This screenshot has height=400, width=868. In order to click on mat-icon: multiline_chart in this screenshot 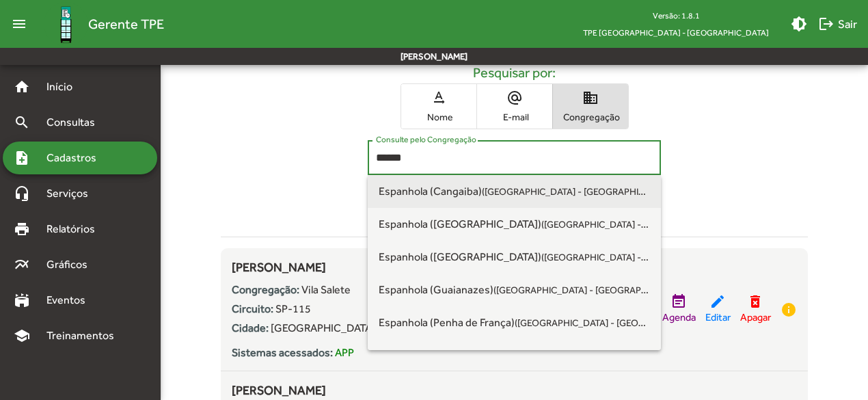, I will do `click(22, 264)`.